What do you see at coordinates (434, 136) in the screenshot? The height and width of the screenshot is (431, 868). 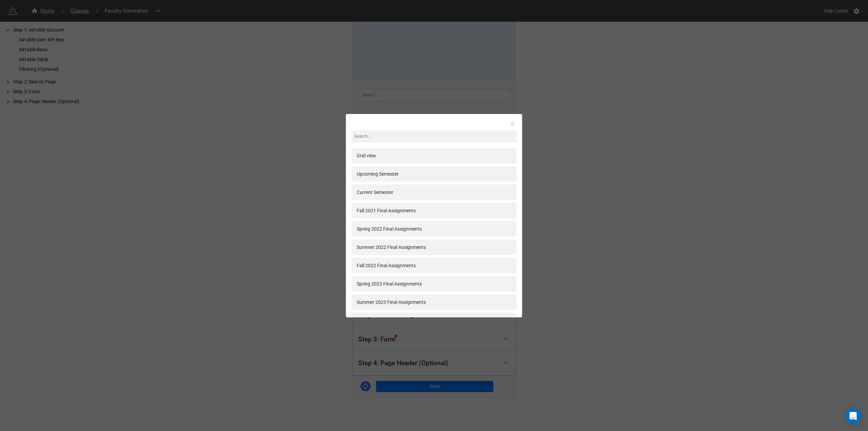 I see `input: Search...` at bounding box center [434, 136].